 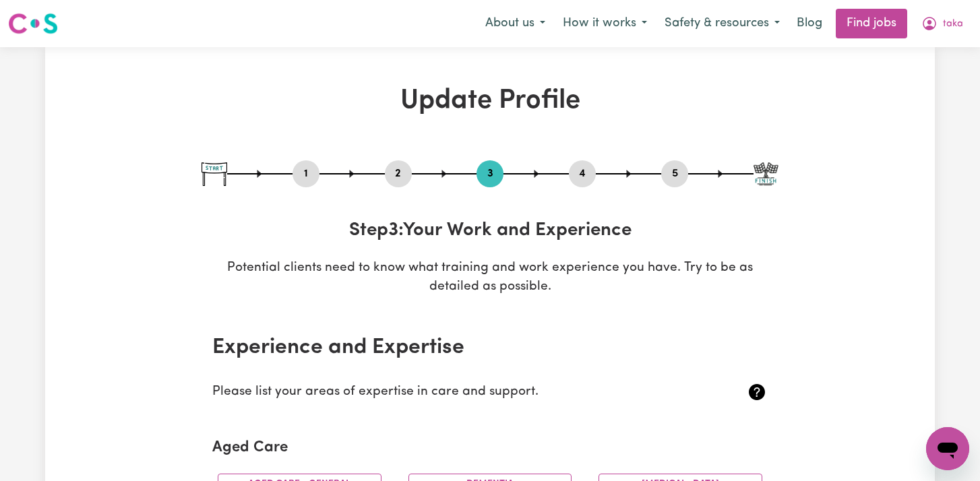 I want to click on p: Potential clients need to know what training and work experience you have. Try to be as detailed ..., so click(x=490, y=278).